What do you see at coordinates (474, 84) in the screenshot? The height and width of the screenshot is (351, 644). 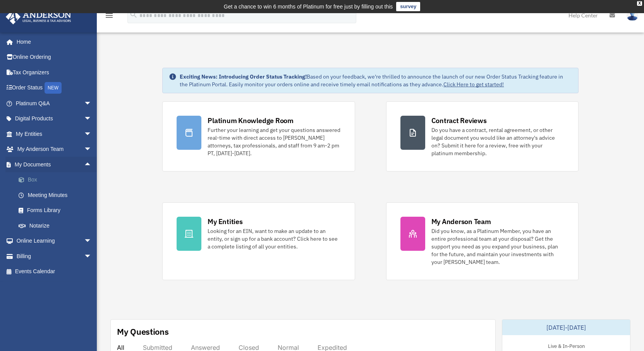 I see `a: Click Here to get started!` at bounding box center [474, 84].